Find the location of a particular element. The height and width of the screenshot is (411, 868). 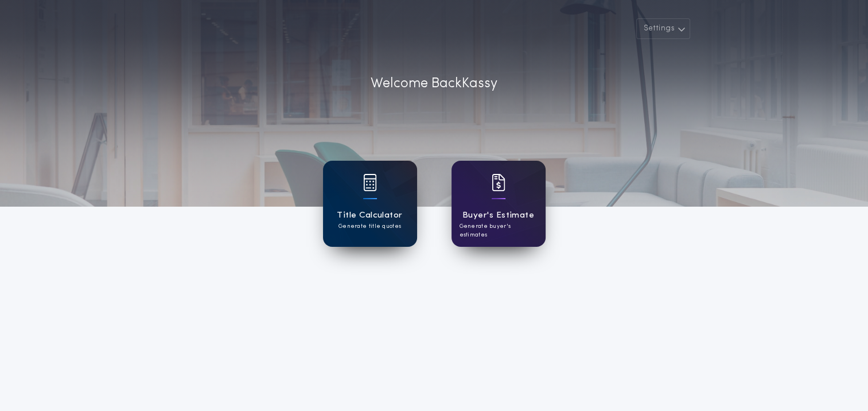

p: Welcome Back Kassy is located at coordinates (434, 84).